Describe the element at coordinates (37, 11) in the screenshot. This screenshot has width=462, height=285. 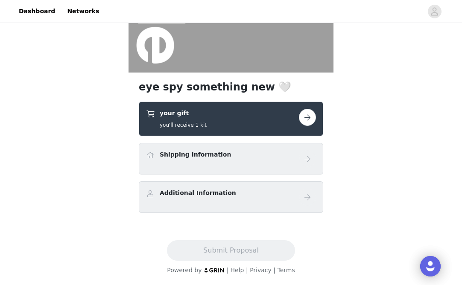
I see `a: Dashboard` at that location.